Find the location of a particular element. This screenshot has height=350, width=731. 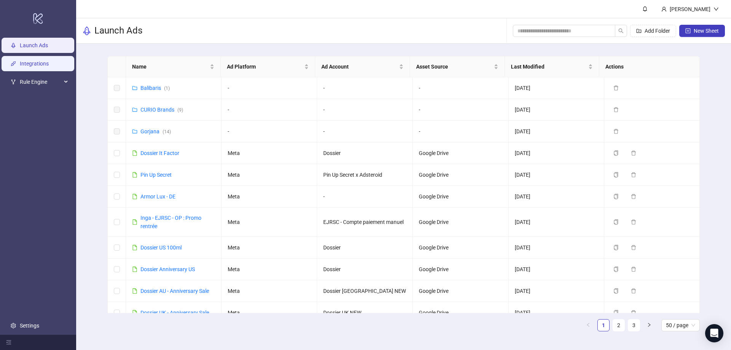

a: CURIO Brands(9) is located at coordinates (162, 110).